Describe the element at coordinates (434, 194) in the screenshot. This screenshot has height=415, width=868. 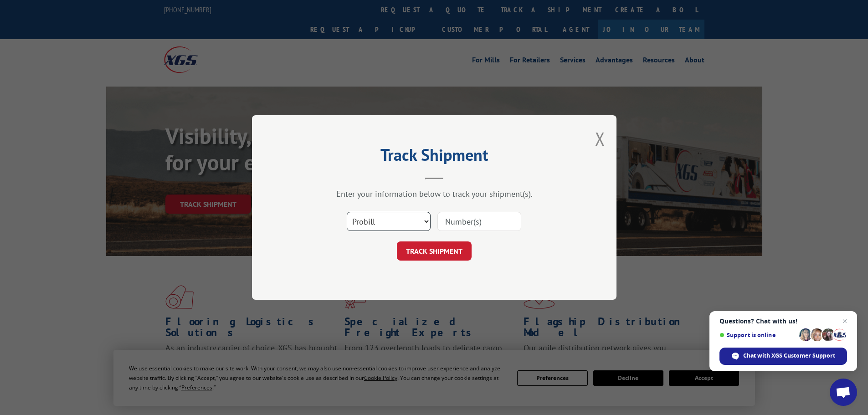
I see `div: Enter your information below to track your shipment(s).` at that location.